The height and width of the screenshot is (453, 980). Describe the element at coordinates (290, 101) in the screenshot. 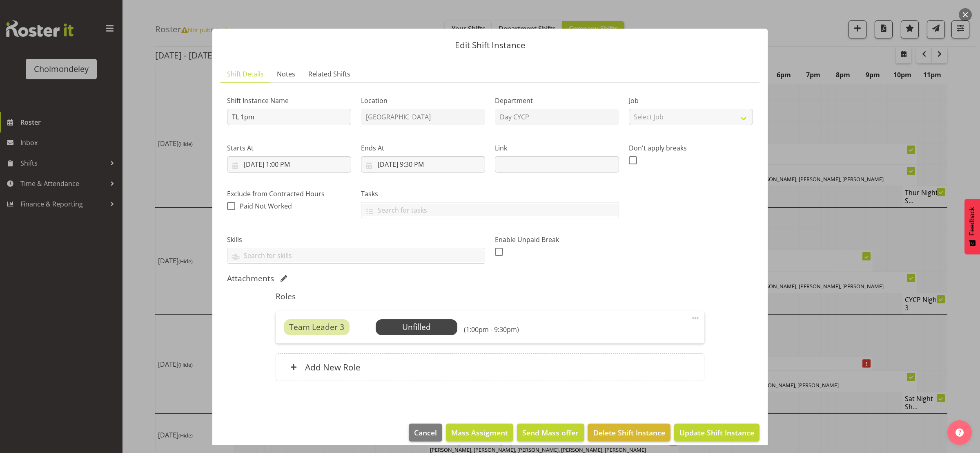

I see `label: Shift Instance Name` at that location.